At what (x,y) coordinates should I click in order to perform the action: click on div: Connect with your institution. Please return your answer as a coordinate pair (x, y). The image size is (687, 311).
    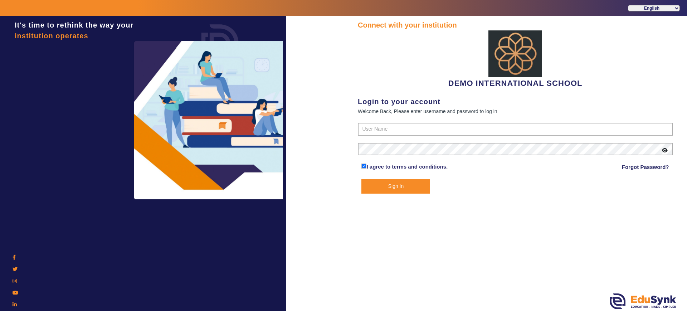
    Looking at the image, I should click on (515, 25).